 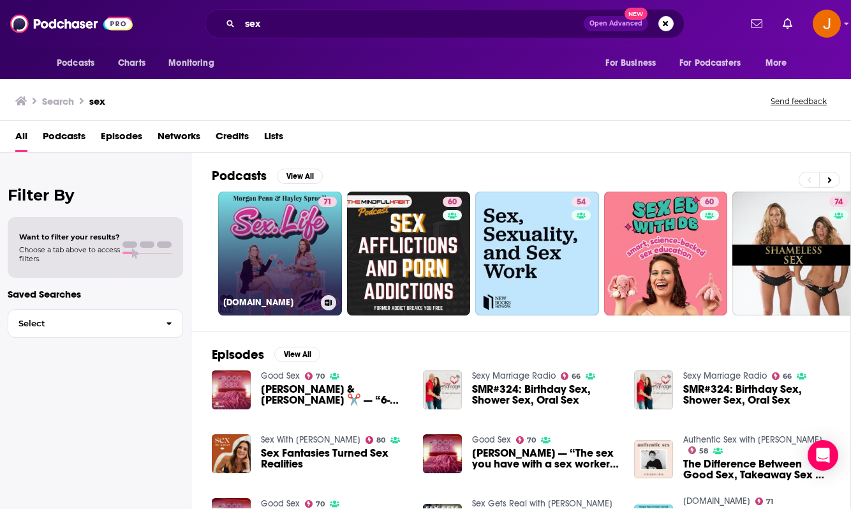 What do you see at coordinates (581, 202) in the screenshot?
I see `a: 54` at bounding box center [581, 202].